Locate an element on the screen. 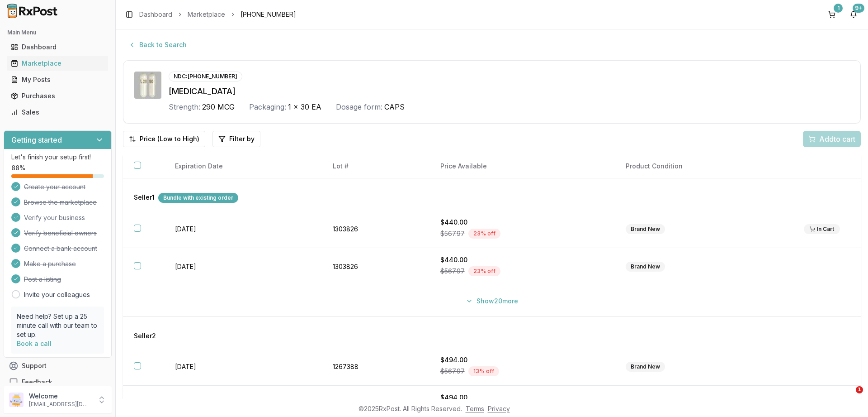 This screenshot has width=868, height=417. span: 290 MCG is located at coordinates (218, 107).